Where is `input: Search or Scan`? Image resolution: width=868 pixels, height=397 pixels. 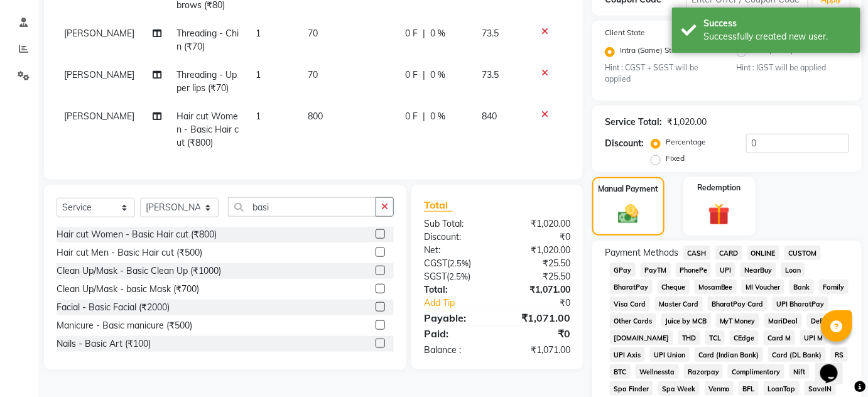
input: Search or Scan is located at coordinates (302, 207).